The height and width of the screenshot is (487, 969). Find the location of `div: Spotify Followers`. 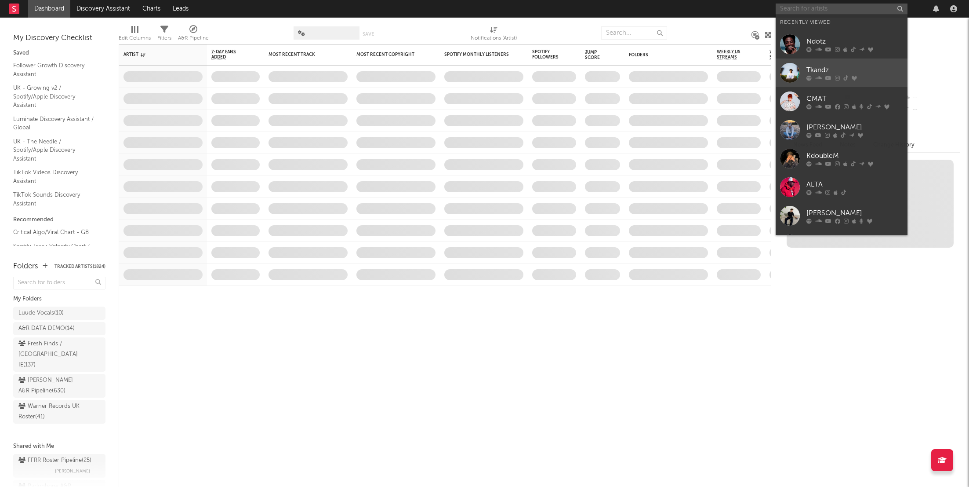

div: Spotify Followers is located at coordinates (548, 55).